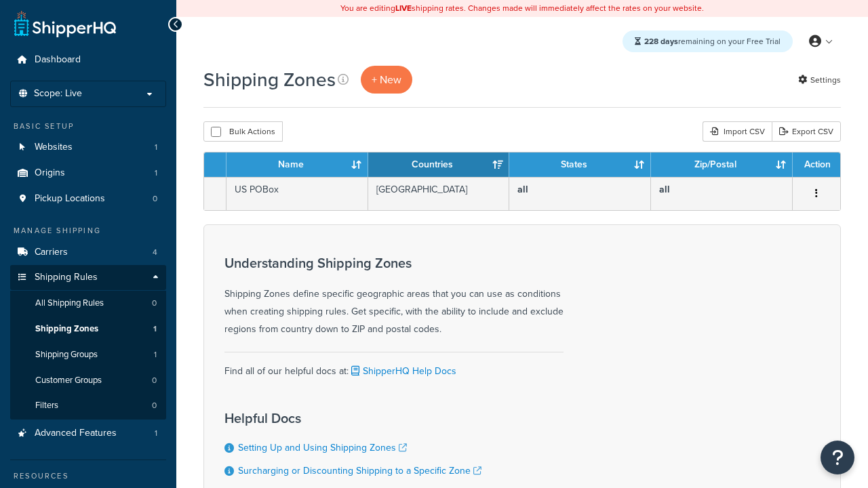 This screenshot has height=488, width=868. Describe the element at coordinates (387, 80) in the screenshot. I see `span: + New` at that location.